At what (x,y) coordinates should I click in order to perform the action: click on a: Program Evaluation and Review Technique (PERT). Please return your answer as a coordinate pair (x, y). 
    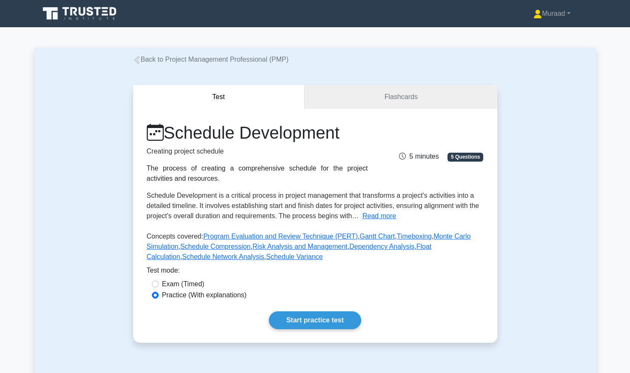
    Looking at the image, I should click on (280, 236).